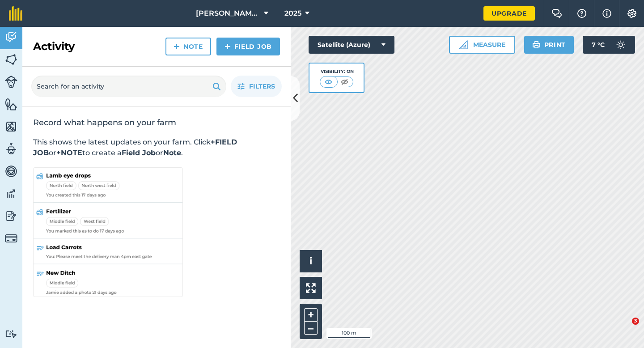  Describe the element at coordinates (293, 13) in the screenshot. I see `span: 2025` at that location.